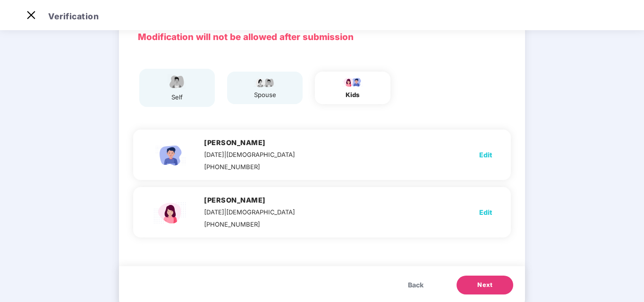 The image size is (644, 302). I want to click on img: svg+xml;base64,PHN2ZyBpZD0iRW1wbG95ZWVfbWFsZSIgeG1sbnM9Imh0dHA6Ly93d3cudzMub3JnLzIwMDAvc3ZnIiB3aW..., so click(177, 82).